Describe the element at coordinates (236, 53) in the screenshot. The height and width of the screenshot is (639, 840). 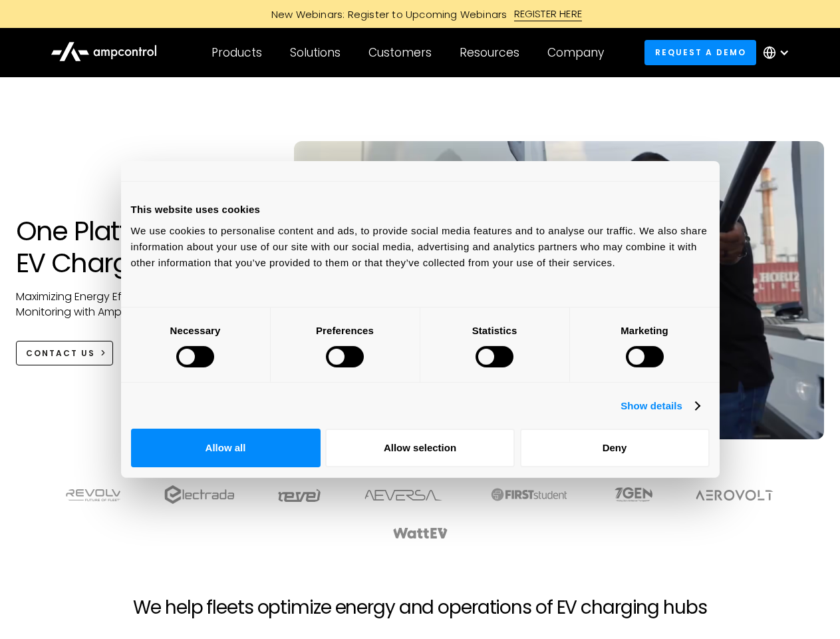
I see `div: Products` at that location.